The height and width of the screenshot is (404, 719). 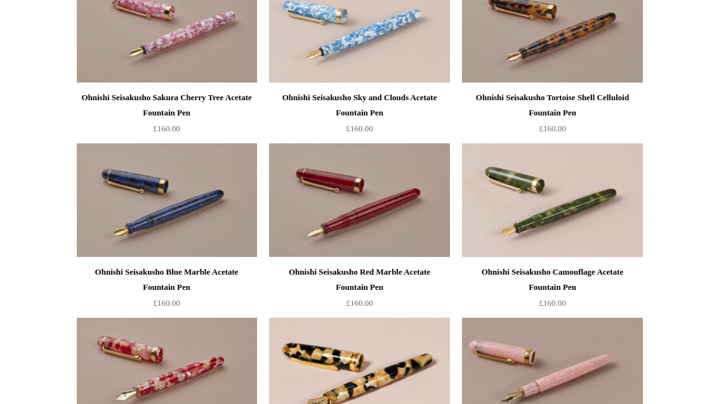 I want to click on div: Ohnishi Seisakusho Blue Marble Acetate Fountain Pen, so click(x=167, y=280).